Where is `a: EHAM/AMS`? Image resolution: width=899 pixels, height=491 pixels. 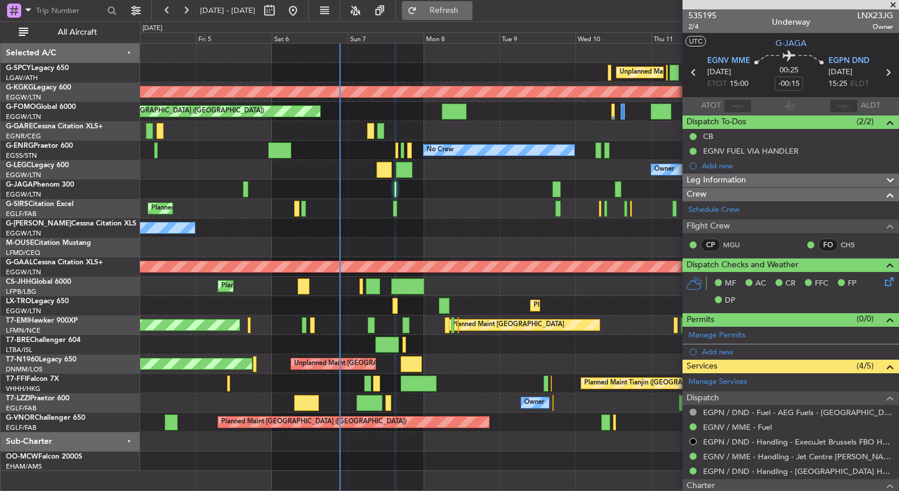 a: EHAM/AMS is located at coordinates (24, 466).